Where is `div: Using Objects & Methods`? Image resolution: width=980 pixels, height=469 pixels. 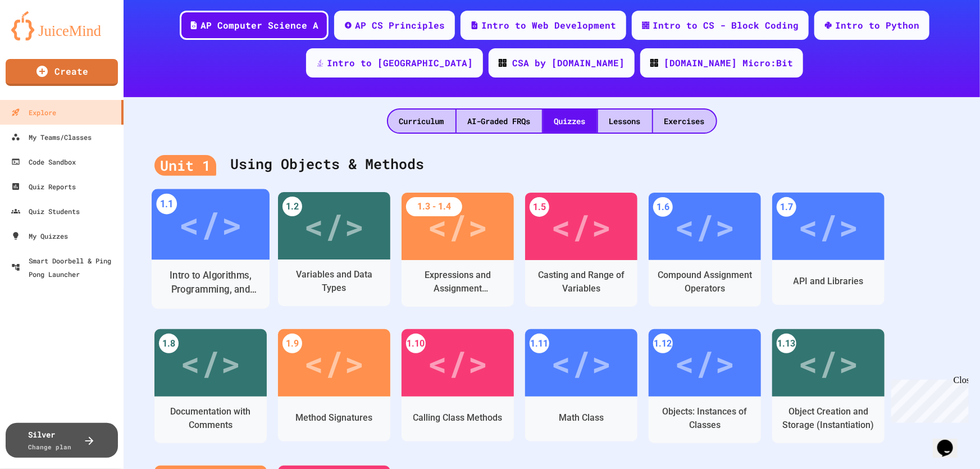 div: Using Objects & Methods is located at coordinates (552, 164).